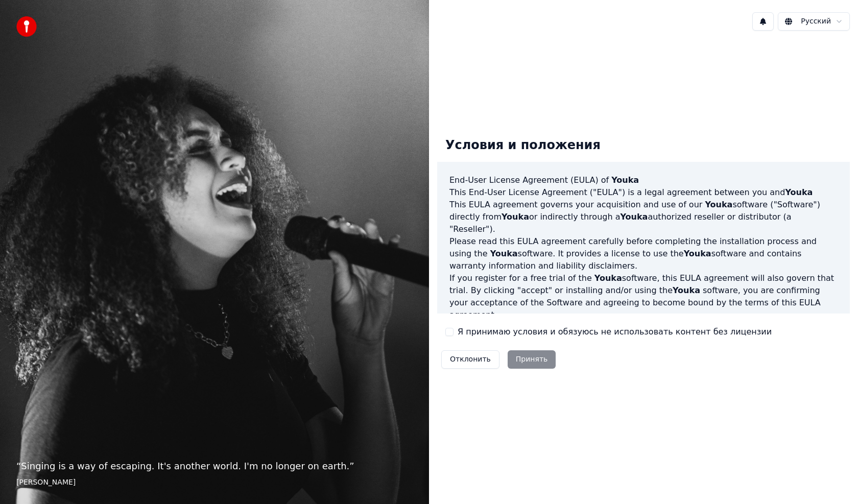 The height and width of the screenshot is (504, 858). What do you see at coordinates (644, 254) in the screenshot?
I see `p: Please read this EULA agreement carefully before completing the installation process and using th...` at bounding box center [644, 254].